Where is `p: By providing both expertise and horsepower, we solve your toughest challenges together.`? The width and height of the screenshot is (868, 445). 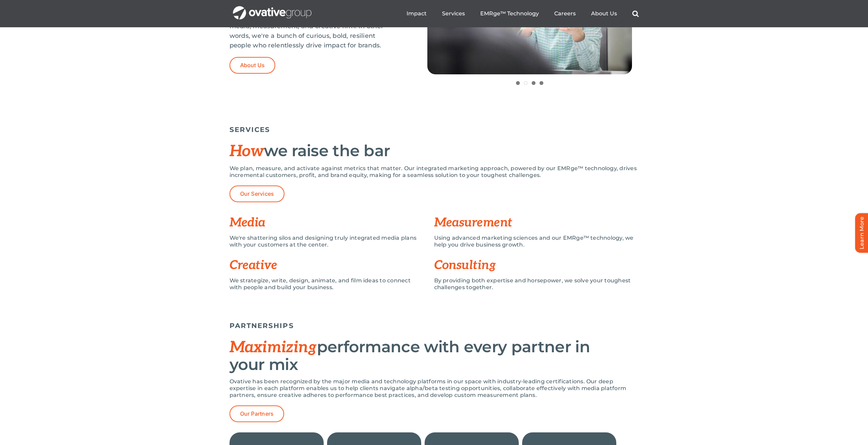
p: By providing both expertise and horsepower, we solve your toughest challenges together. is located at coordinates (536, 284).